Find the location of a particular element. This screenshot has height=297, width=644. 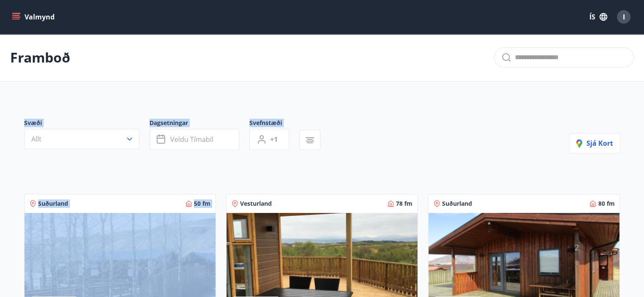

p: Framboð is located at coordinates (40, 58).